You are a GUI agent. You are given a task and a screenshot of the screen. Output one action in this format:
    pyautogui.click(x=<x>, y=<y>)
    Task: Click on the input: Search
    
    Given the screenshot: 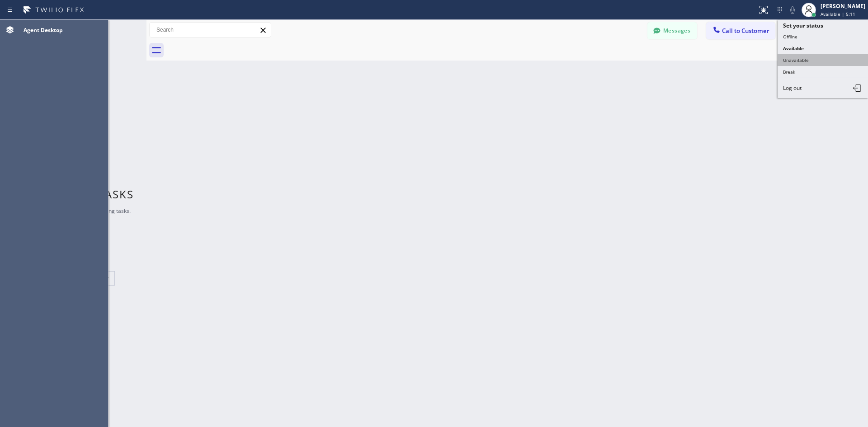 What is the action you would take?
    pyautogui.click(x=210, y=30)
    